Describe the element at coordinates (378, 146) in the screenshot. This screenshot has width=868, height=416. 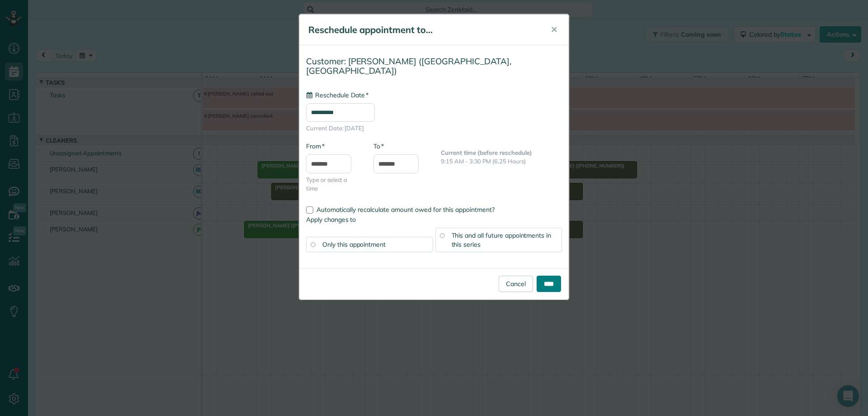
I see `label: To` at that location.